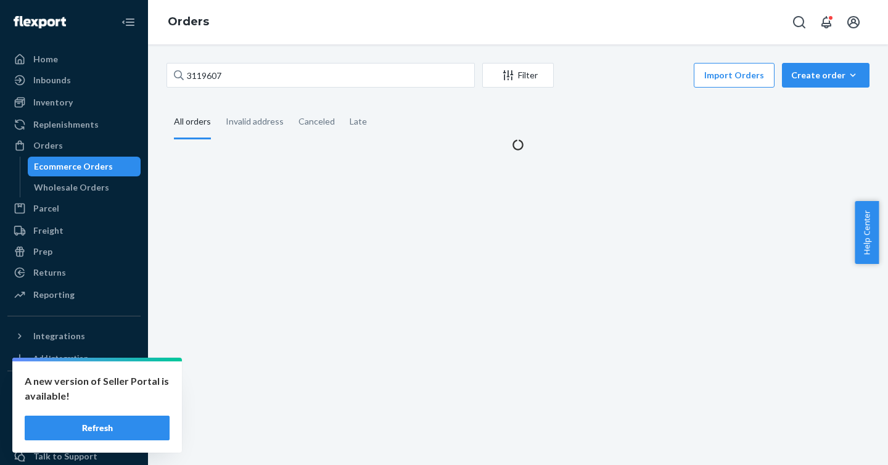 The width and height of the screenshot is (888, 465). What do you see at coordinates (74, 295) in the screenshot?
I see `a: Reporting` at bounding box center [74, 295].